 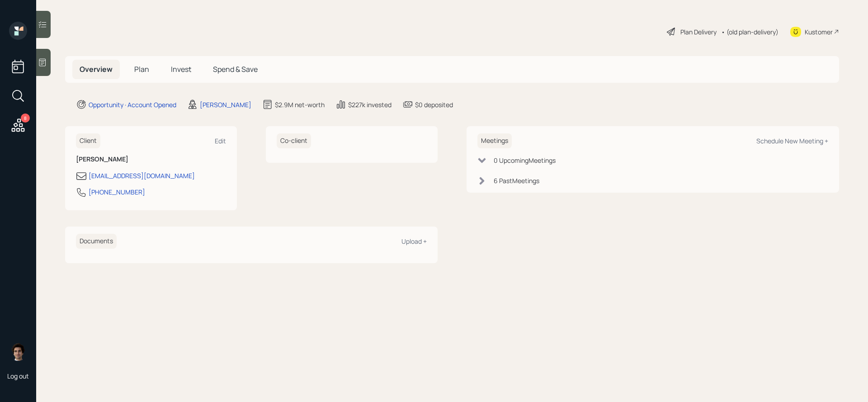 What do you see at coordinates (96, 69) in the screenshot?
I see `span: Overview` at bounding box center [96, 69].